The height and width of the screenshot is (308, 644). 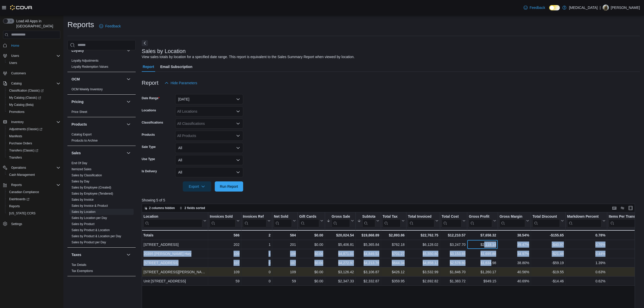 I want to click on div: $1,695.88, so click(x=483, y=254).